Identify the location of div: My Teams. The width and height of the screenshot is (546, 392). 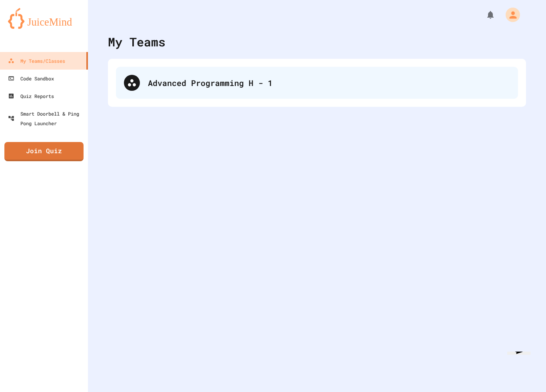
(137, 41).